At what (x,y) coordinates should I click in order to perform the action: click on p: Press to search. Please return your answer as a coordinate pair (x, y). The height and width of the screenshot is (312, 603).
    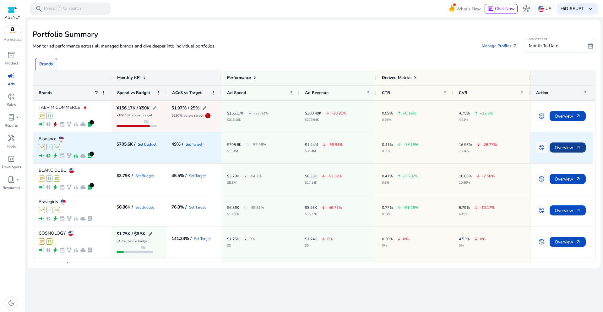
    Looking at the image, I should click on (63, 9).